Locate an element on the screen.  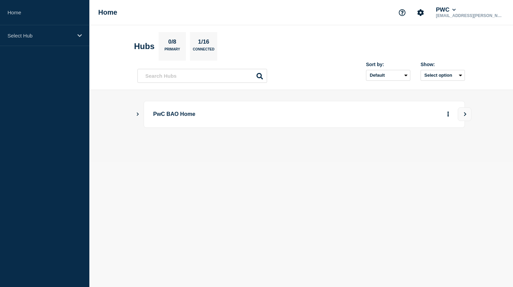
button: Select option is located at coordinates (443, 75).